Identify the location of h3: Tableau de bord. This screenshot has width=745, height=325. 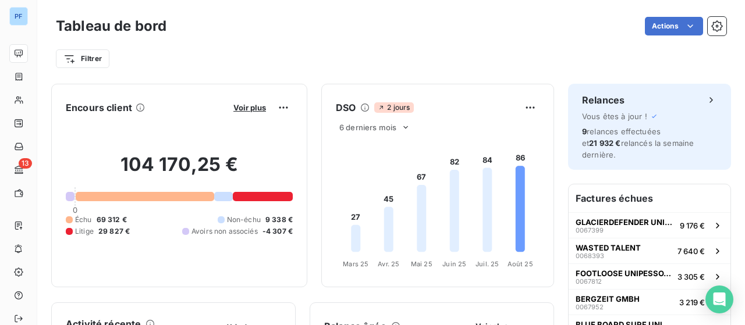
(111, 26).